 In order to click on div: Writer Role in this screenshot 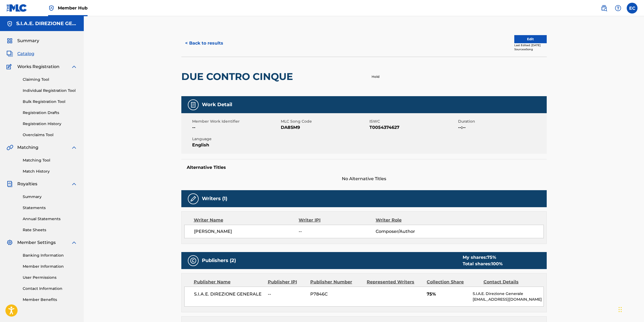, I will do `click(411, 220)`.